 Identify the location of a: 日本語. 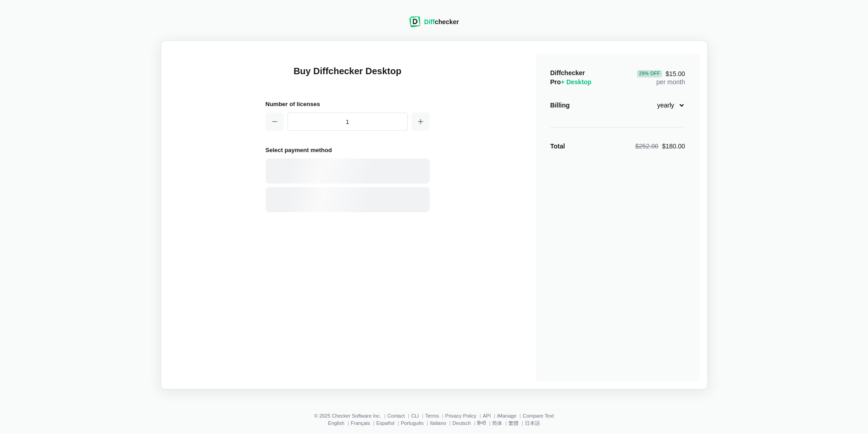
(532, 423).